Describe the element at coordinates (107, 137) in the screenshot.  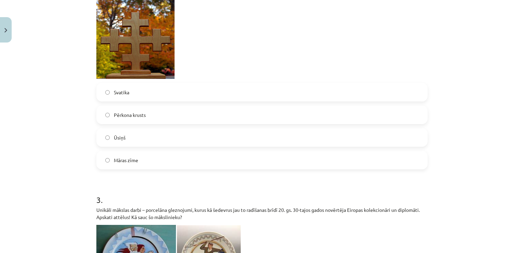
I see `input: Ūsiņš` at that location.